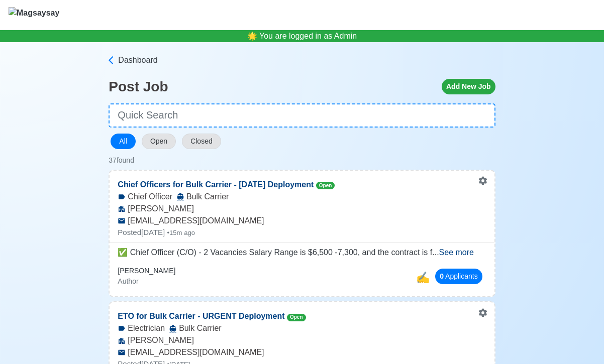 This screenshot has height=364, width=604. Describe the element at coordinates (146, 329) in the screenshot. I see `span: Electrician` at that location.